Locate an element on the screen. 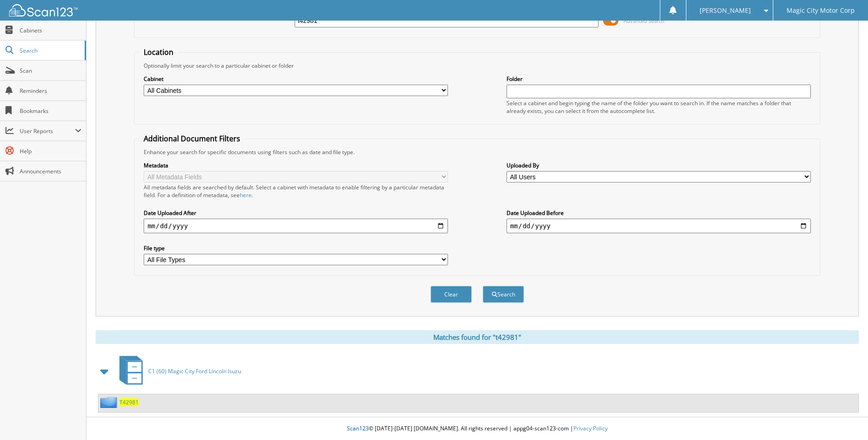 This screenshot has height=440, width=868. input: start is located at coordinates (296, 226).